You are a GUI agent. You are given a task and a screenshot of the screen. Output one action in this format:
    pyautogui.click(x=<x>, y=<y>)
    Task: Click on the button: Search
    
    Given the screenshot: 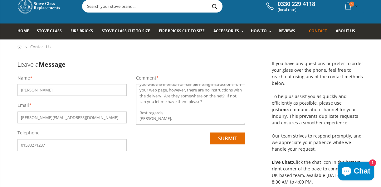 What is the action you would take?
    pyautogui.click(x=215, y=6)
    